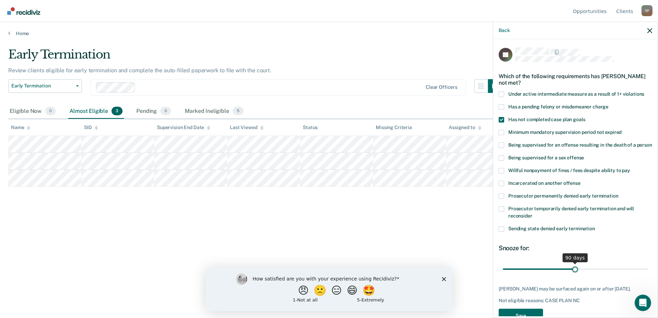 This screenshot has height=318, width=658. I want to click on button: Back, so click(504, 30).